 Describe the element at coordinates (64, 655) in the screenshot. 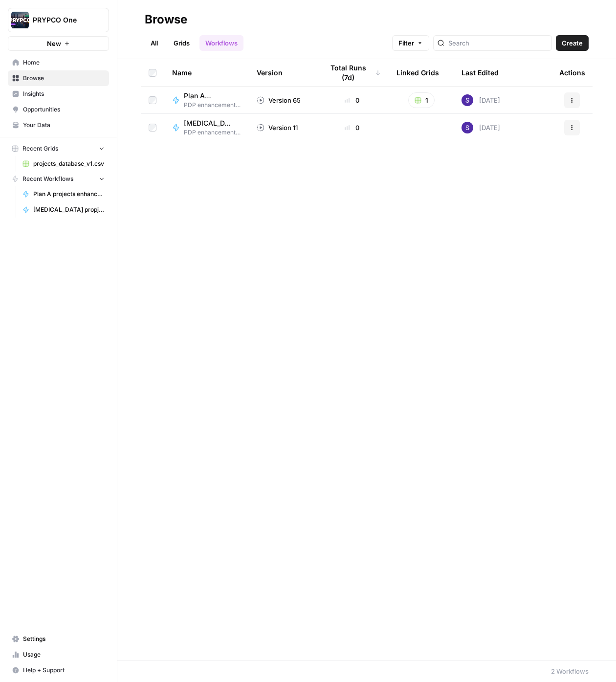

I see `span: Usage` at that location.